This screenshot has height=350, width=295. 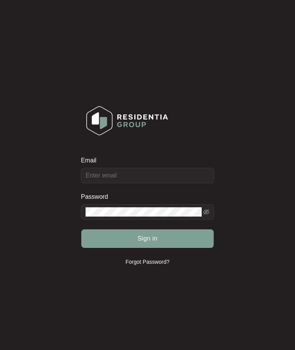 What do you see at coordinates (97, 197) in the screenshot?
I see `label: Password` at bounding box center [97, 197].